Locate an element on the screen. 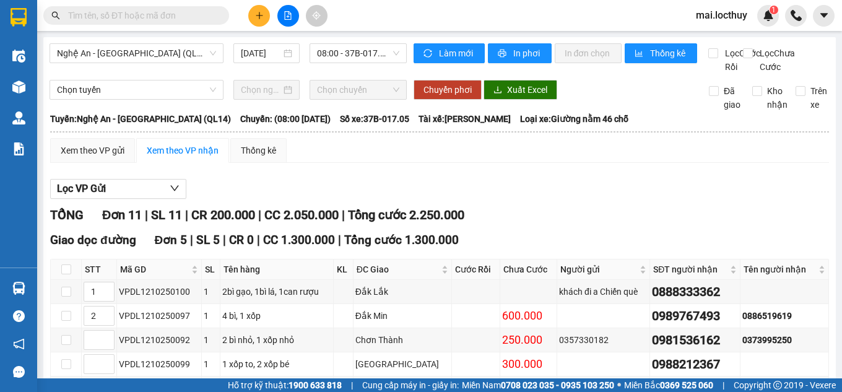  span: CR 0 is located at coordinates (241, 240).